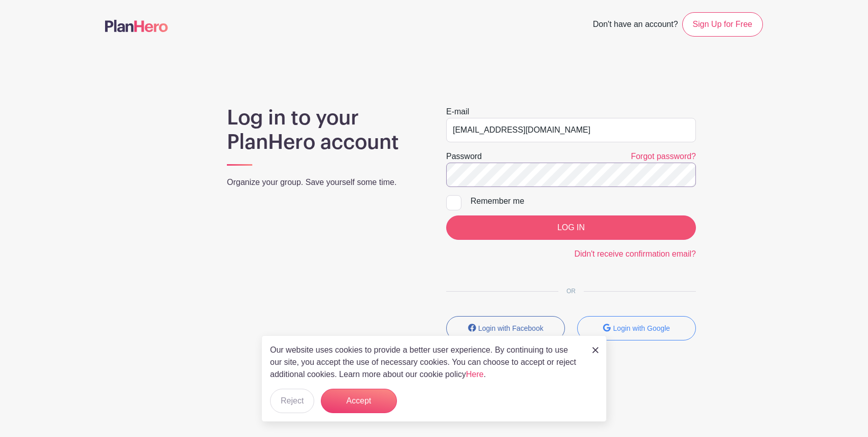 The height and width of the screenshot is (437, 868). What do you see at coordinates (572, 228) in the screenshot?
I see `input: LOG IN` at bounding box center [572, 228].